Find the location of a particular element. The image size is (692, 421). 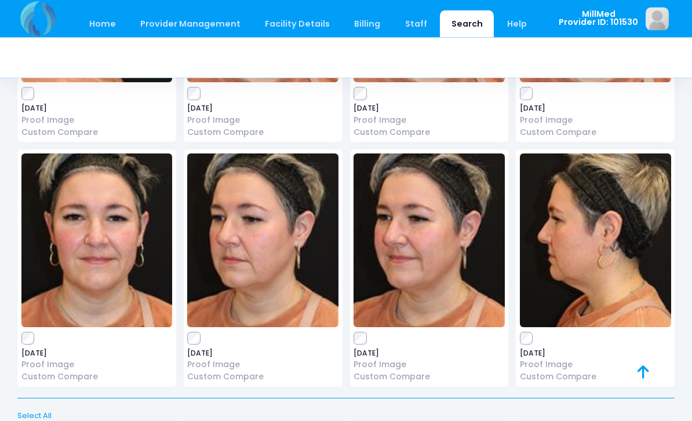

span: MillMed Provider ID: 101530 is located at coordinates (598, 18).